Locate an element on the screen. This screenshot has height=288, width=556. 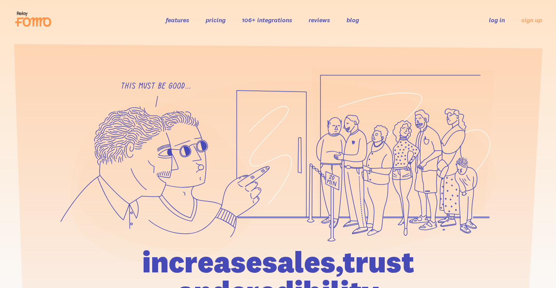
a: sign up is located at coordinates (532, 20).